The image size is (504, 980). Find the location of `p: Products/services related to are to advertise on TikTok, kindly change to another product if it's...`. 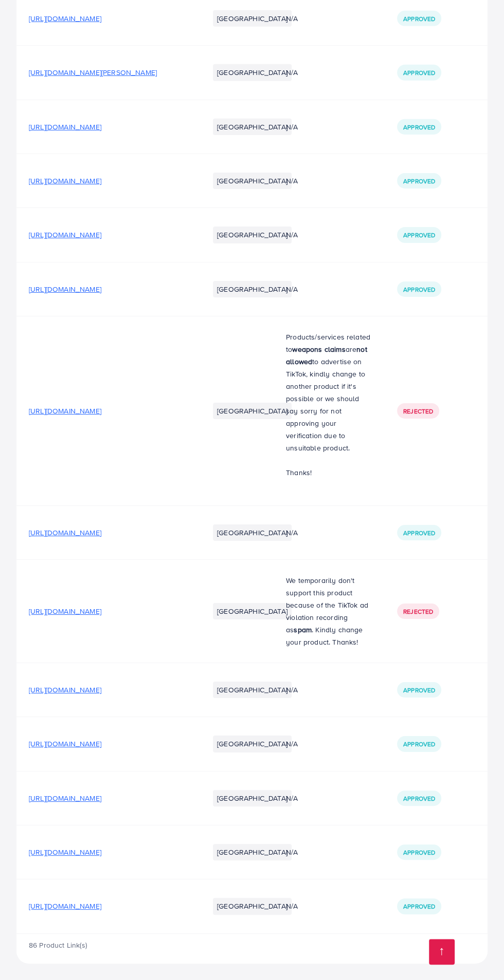

p: Products/services related to are to advertise on TikTok, kindly change to another product if it's... is located at coordinates (329, 392).